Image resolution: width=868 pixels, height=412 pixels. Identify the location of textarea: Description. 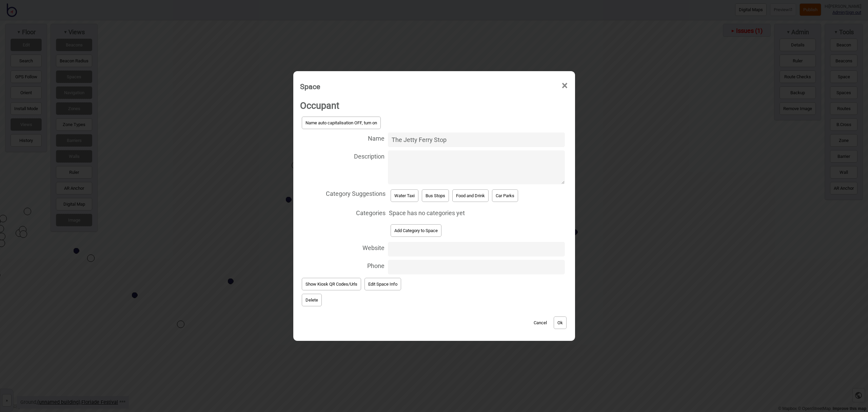
(476, 167).